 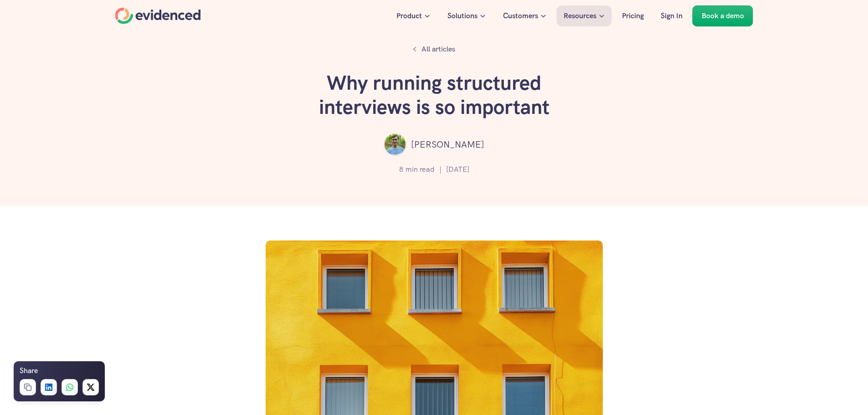 I want to click on a: All articles, so click(x=434, y=49).